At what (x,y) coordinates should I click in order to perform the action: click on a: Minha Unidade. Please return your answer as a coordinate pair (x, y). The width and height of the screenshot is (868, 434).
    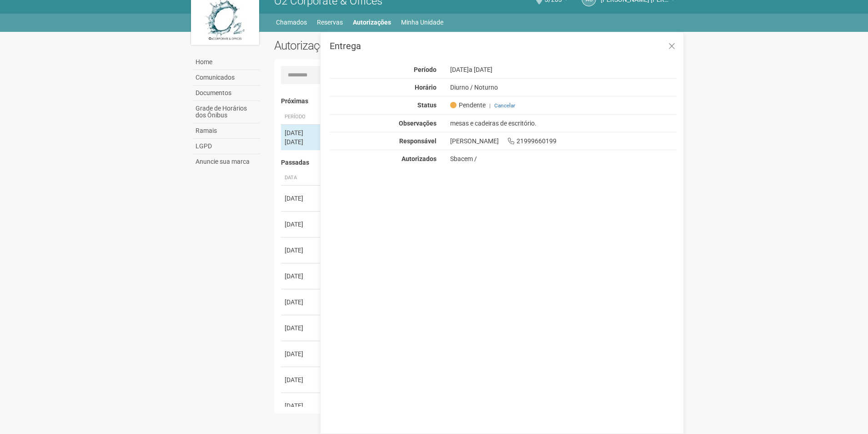
    Looking at the image, I should click on (422, 22).